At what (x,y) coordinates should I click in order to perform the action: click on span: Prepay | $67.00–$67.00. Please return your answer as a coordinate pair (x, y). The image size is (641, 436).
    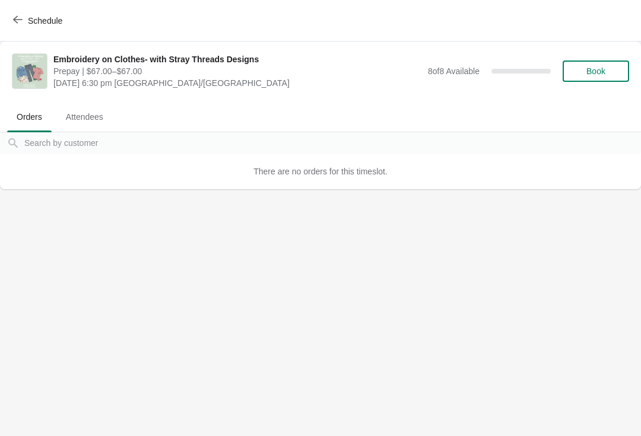
    Looking at the image, I should click on (237, 71).